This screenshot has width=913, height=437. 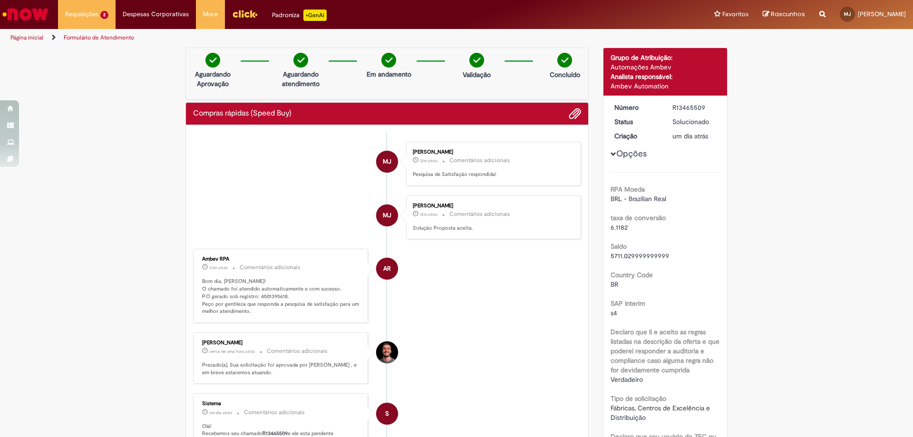 What do you see at coordinates (618, 246) in the screenshot?
I see `b: Saldo` at bounding box center [618, 246].